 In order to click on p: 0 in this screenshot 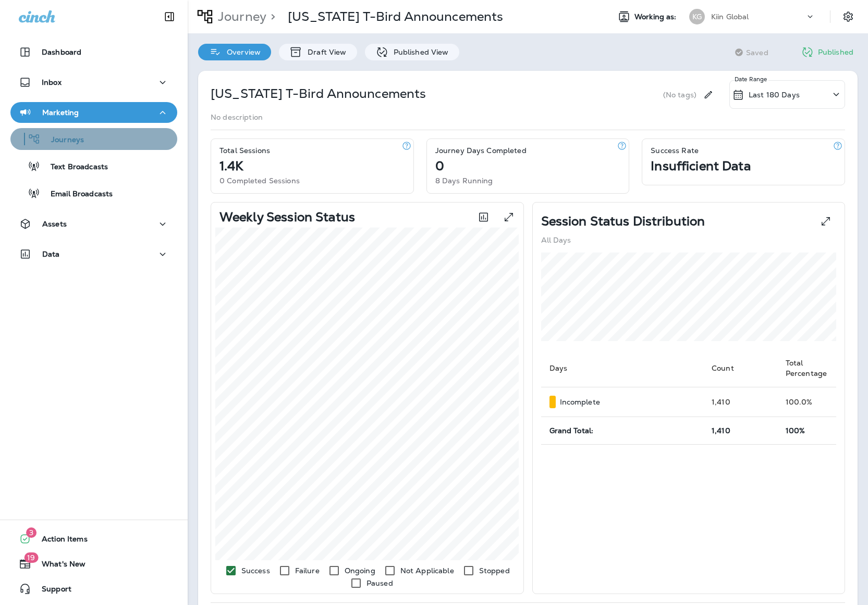, I will do `click(439, 166)`.